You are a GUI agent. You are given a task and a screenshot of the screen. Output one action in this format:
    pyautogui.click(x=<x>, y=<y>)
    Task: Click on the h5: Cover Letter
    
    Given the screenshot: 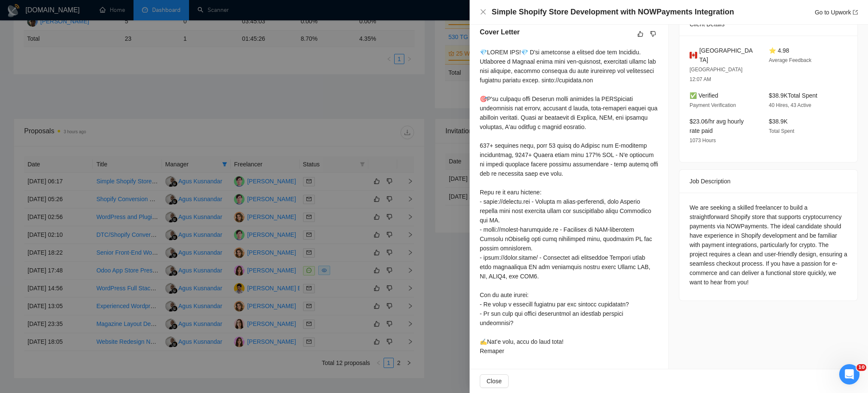 What is the action you would take?
    pyautogui.click(x=500, y=33)
    